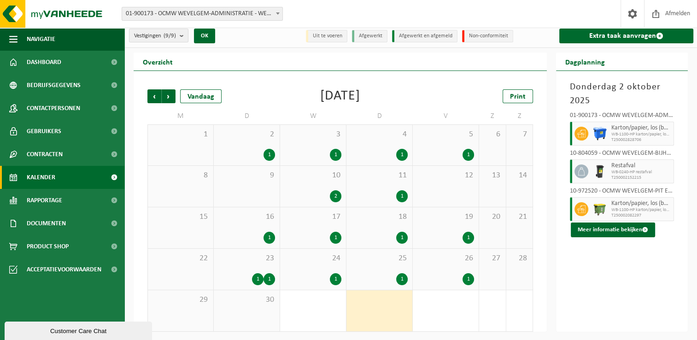  What do you see at coordinates (520, 176) in the screenshot?
I see `span: 14` at bounding box center [520, 176].